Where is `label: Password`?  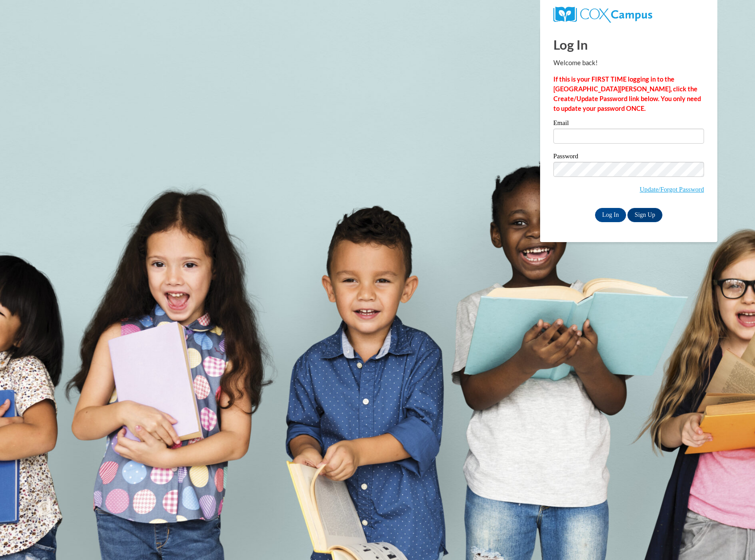 label: Password is located at coordinates (629, 158).